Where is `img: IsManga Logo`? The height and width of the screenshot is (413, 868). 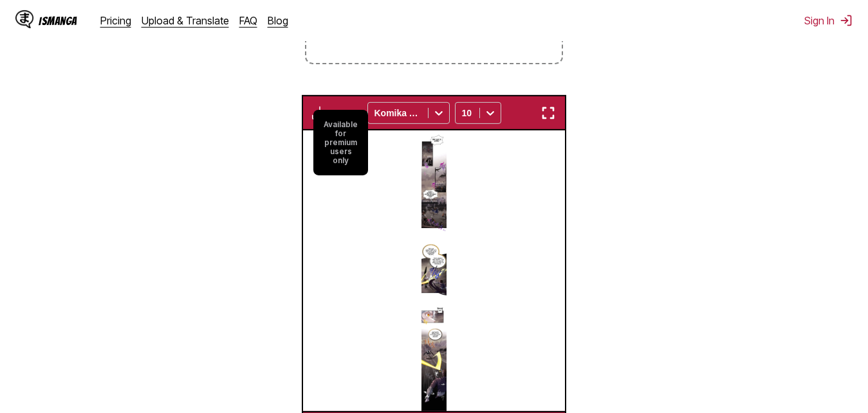 img: IsManga Logo is located at coordinates (25, 19).